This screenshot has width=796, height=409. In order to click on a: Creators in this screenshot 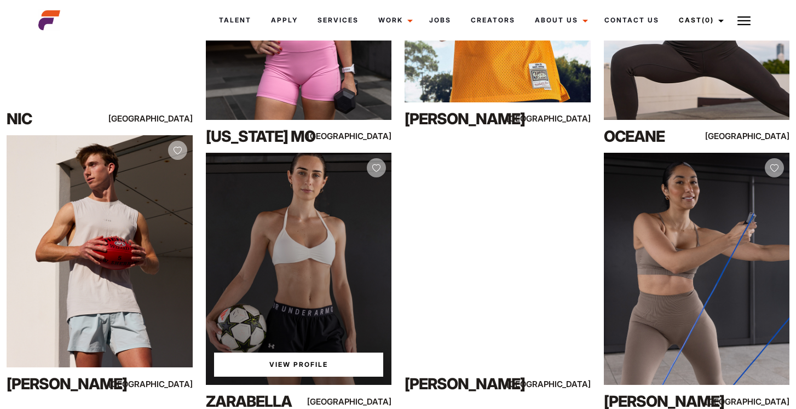, I will do `click(493, 20)`.